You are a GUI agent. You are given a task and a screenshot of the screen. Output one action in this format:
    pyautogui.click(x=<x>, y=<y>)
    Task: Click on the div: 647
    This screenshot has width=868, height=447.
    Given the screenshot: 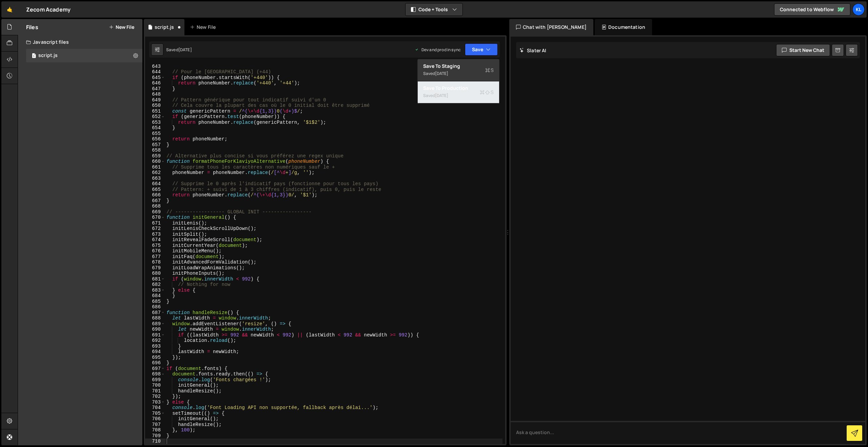 What is the action you would take?
    pyautogui.click(x=154, y=89)
    